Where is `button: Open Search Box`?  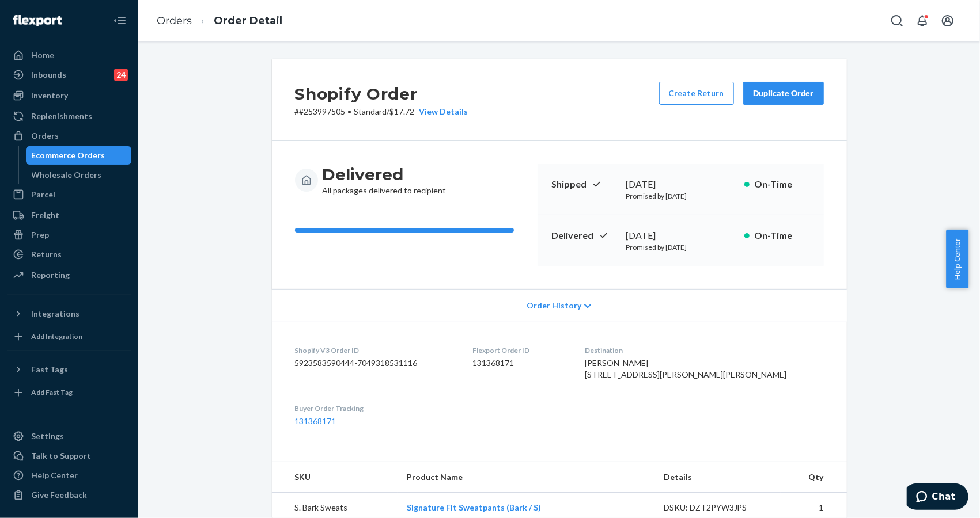
button: Open Search Box is located at coordinates (896, 21).